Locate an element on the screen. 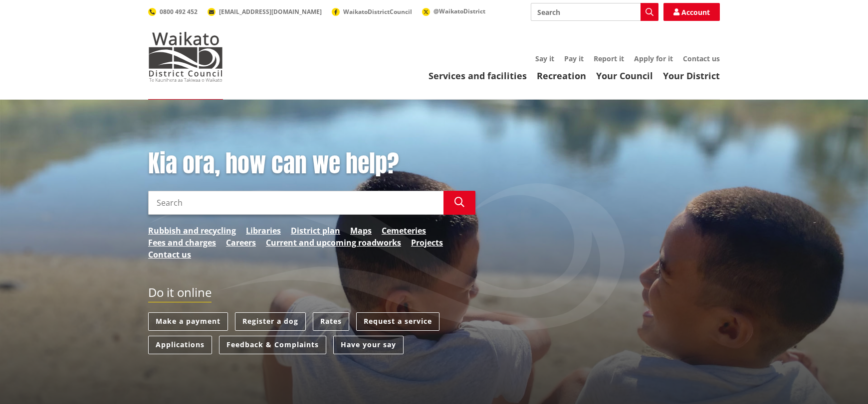 This screenshot has height=404, width=868. a: Libraries is located at coordinates (264, 231).